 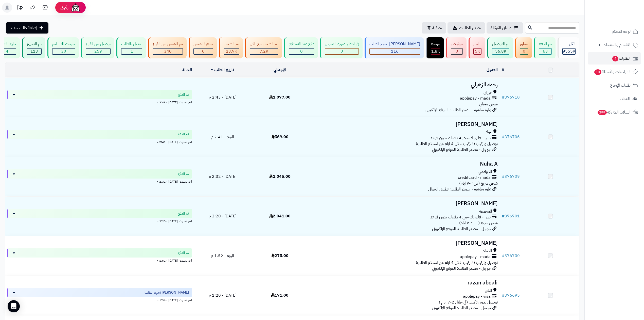 What do you see at coordinates (466, 28) in the screenshot?
I see `a: تصدير الطلبات` at bounding box center [466, 28].